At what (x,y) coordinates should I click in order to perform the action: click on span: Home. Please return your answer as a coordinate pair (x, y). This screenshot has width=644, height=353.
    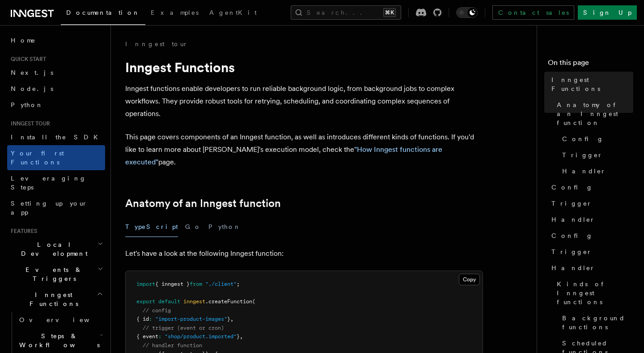
    Looking at the image, I should click on (24, 40).